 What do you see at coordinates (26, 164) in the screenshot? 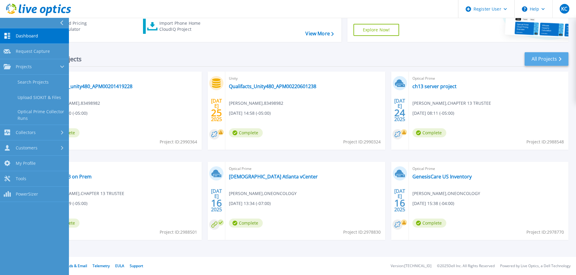
I see `span: My Profile` at bounding box center [26, 164].